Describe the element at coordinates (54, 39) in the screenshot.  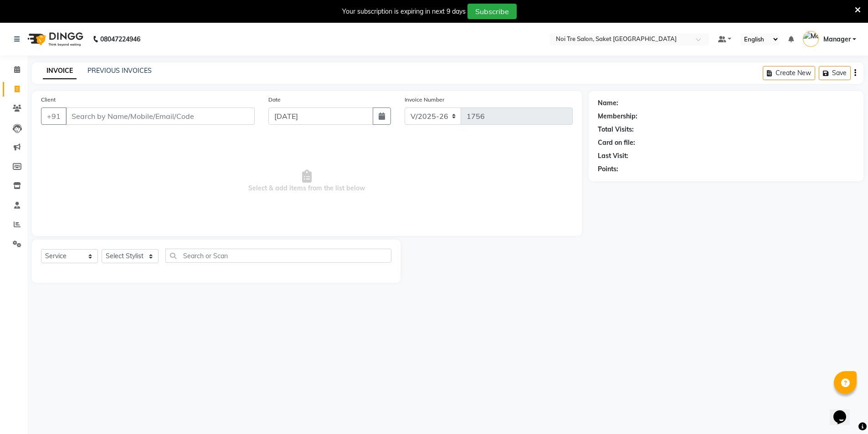
I see `img: logo` at that location.